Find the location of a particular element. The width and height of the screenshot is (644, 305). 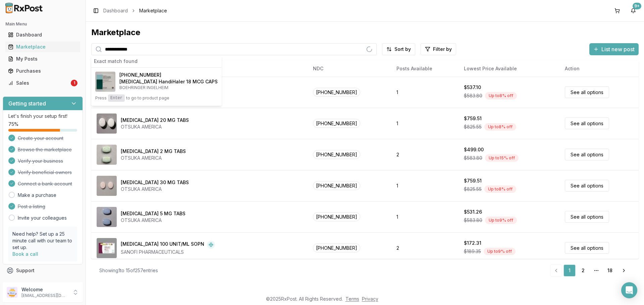

div: Sales is located at coordinates (39, 83).